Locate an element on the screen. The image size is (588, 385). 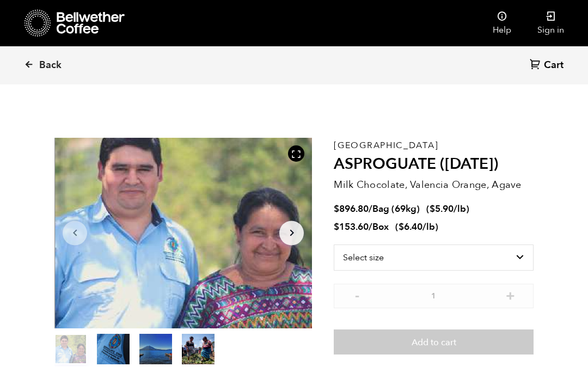
span: Cart is located at coordinates (553, 65).